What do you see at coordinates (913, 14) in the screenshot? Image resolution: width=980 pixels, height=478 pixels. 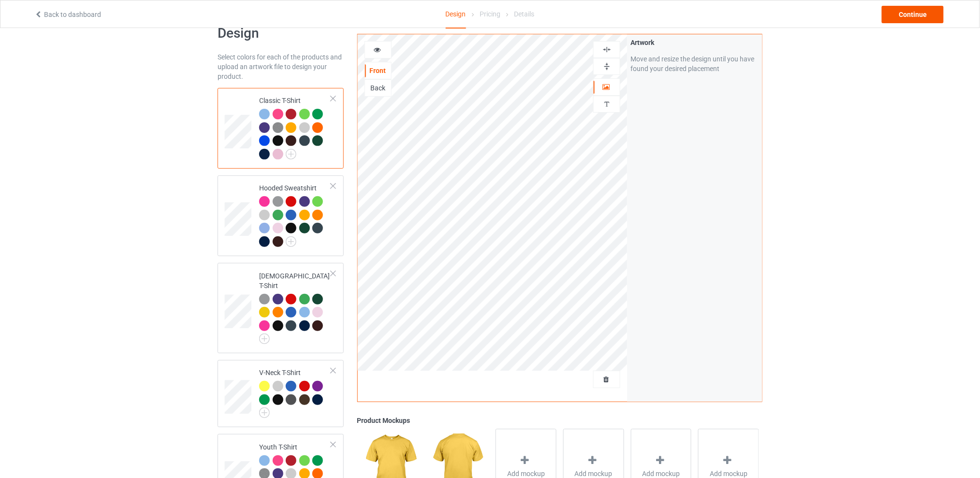 I see `div: Continue` at bounding box center [913, 14].